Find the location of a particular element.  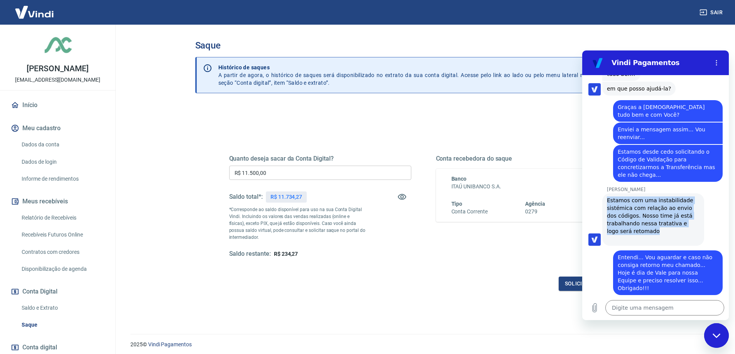

button: Conta Digital is located at coordinates (57, 292).